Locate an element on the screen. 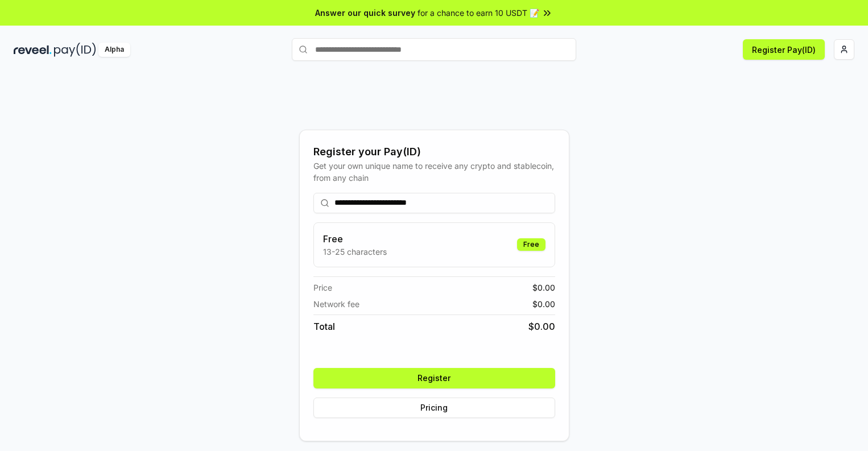 The image size is (868, 451). p: 13-25 characters is located at coordinates (355, 251).